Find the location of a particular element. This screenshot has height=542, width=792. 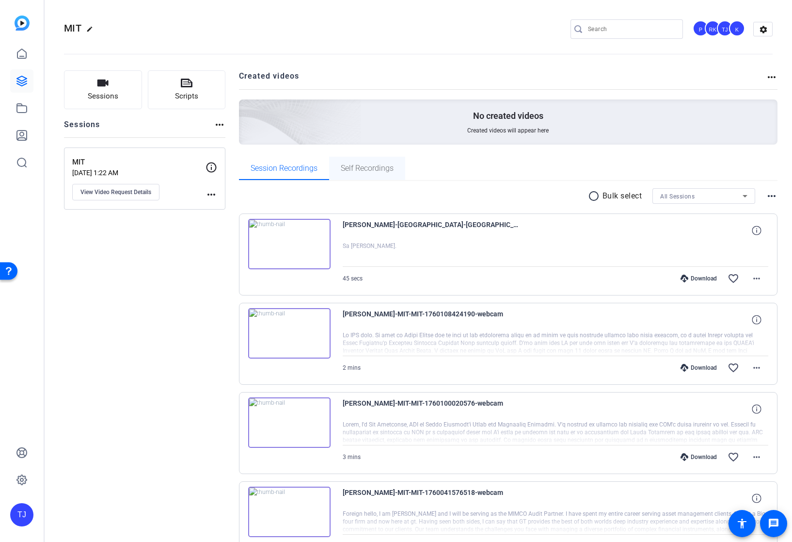

button: View Video Request Details is located at coordinates (116, 192).